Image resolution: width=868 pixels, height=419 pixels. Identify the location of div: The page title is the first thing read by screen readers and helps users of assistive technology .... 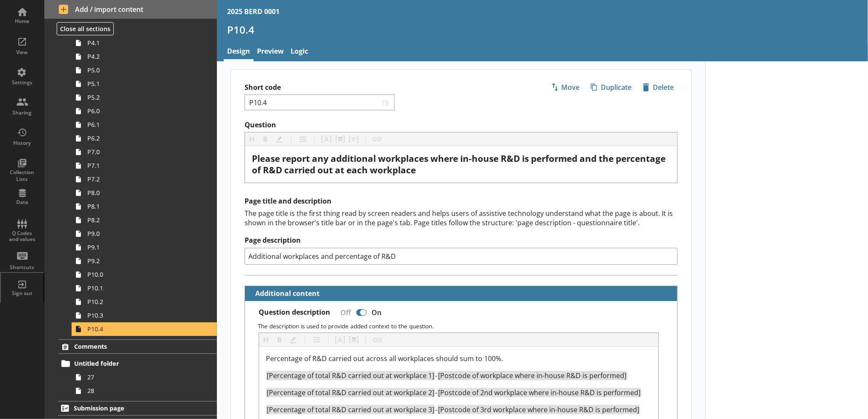
(461, 218).